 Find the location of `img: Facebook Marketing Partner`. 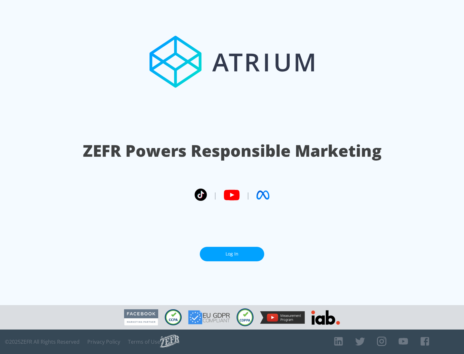

img: Facebook Marketing Partner is located at coordinates (141, 318).